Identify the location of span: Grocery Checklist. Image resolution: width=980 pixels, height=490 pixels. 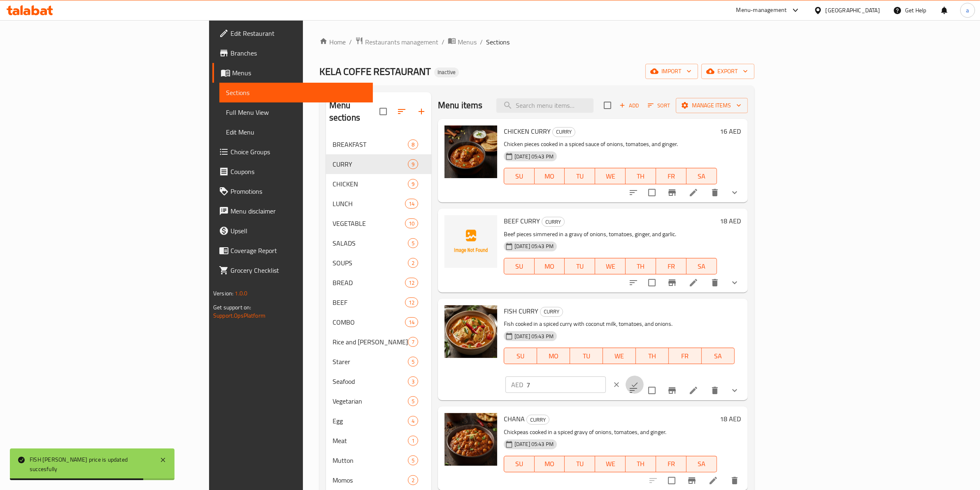
(298, 270).